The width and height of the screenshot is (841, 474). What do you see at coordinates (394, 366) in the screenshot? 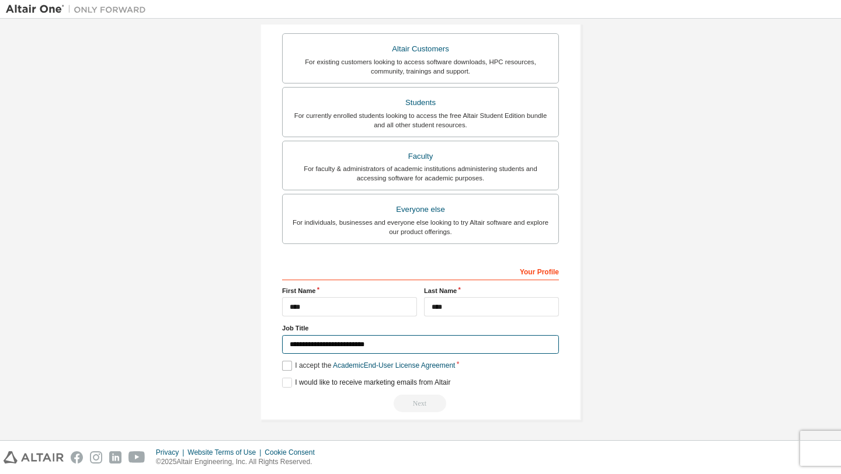
I see `a: Academic End-User License Agreement` at bounding box center [394, 366].